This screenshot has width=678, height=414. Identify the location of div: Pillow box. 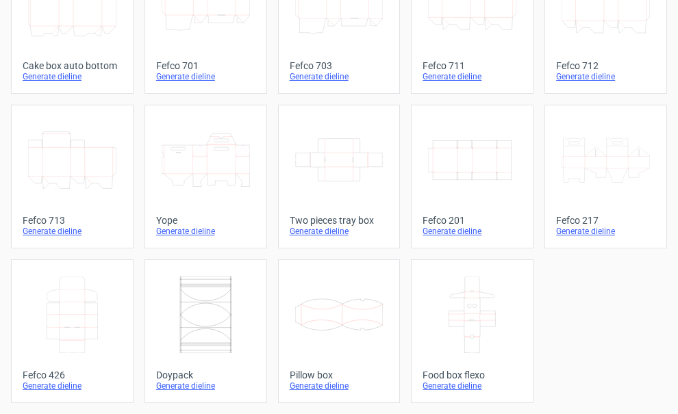
(339, 375).